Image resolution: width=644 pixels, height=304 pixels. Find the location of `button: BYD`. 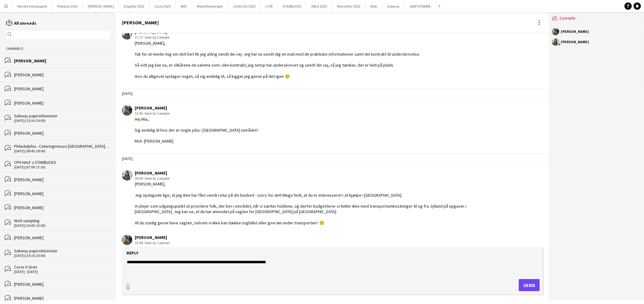

button: BYD is located at coordinates (184, 6).